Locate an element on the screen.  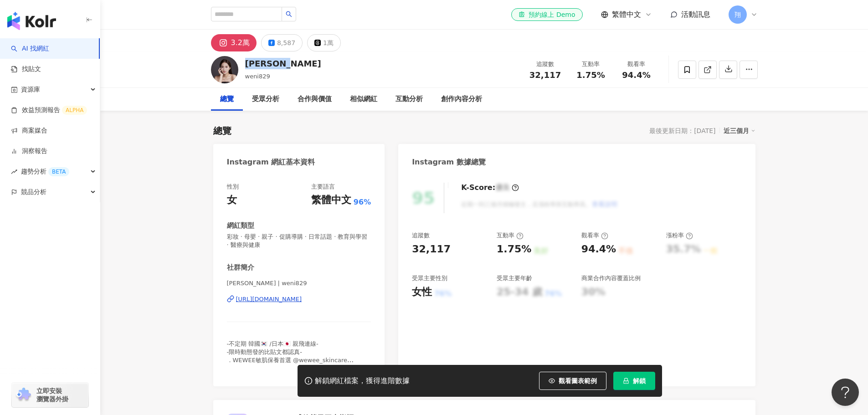
div: 預約線上 Demo is located at coordinates (547, 15).